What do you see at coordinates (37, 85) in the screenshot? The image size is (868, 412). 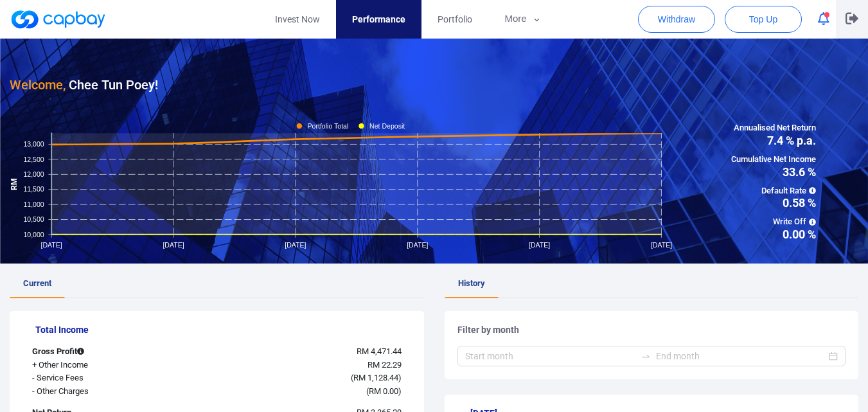 I see `span: Welcome,` at bounding box center [37, 85].